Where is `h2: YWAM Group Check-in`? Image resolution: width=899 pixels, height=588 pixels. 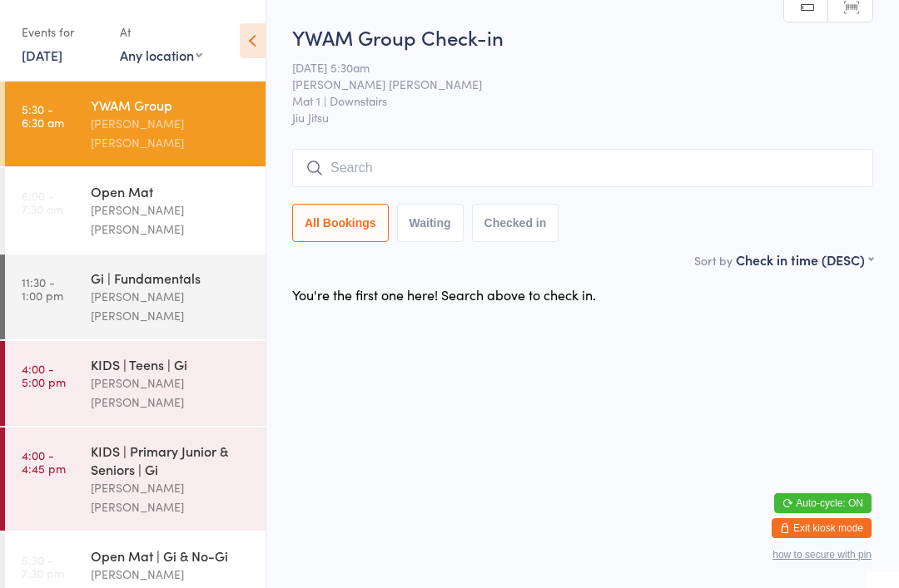
h2: YWAM Group Check-in is located at coordinates (582, 37).